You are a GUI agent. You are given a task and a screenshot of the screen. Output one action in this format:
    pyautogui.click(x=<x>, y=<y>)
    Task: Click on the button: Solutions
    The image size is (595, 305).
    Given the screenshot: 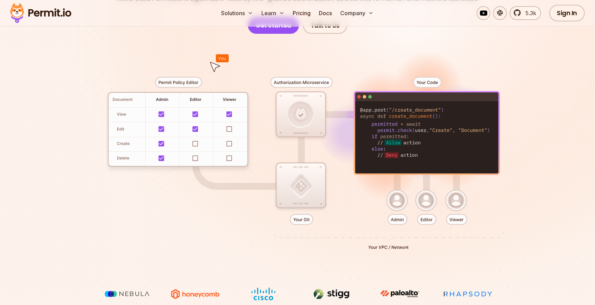 What is the action you would take?
    pyautogui.click(x=237, y=13)
    